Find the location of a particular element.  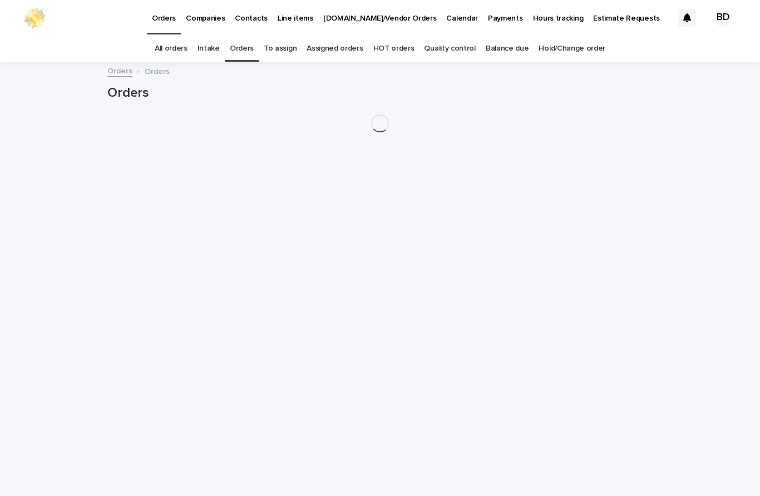

a: Hold/Change order is located at coordinates (572, 48).